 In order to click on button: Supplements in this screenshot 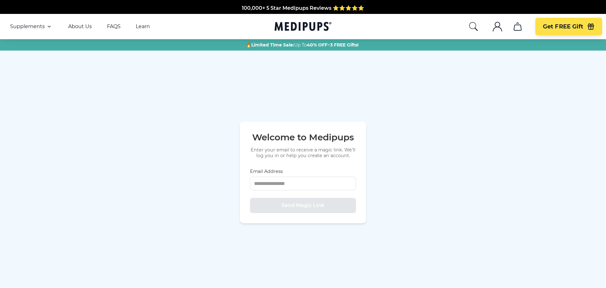, I will do `click(32, 27)`.